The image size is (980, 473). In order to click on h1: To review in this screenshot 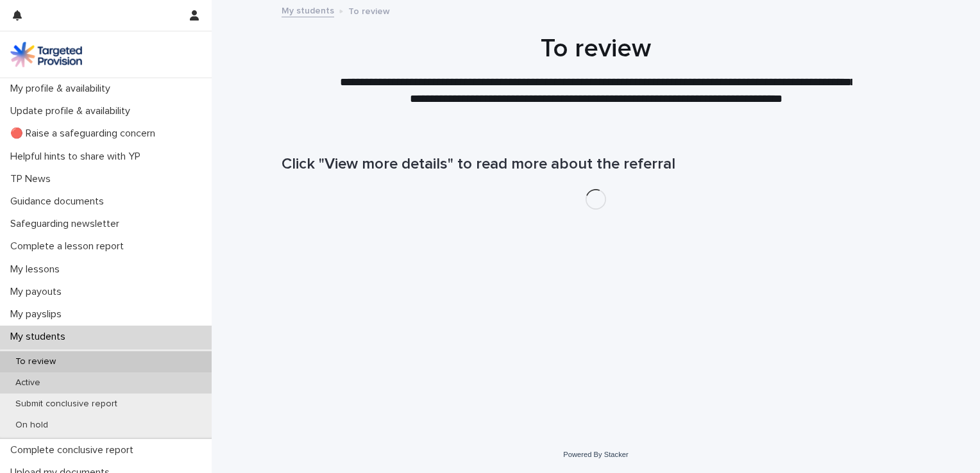, I will do `click(596, 49)`.